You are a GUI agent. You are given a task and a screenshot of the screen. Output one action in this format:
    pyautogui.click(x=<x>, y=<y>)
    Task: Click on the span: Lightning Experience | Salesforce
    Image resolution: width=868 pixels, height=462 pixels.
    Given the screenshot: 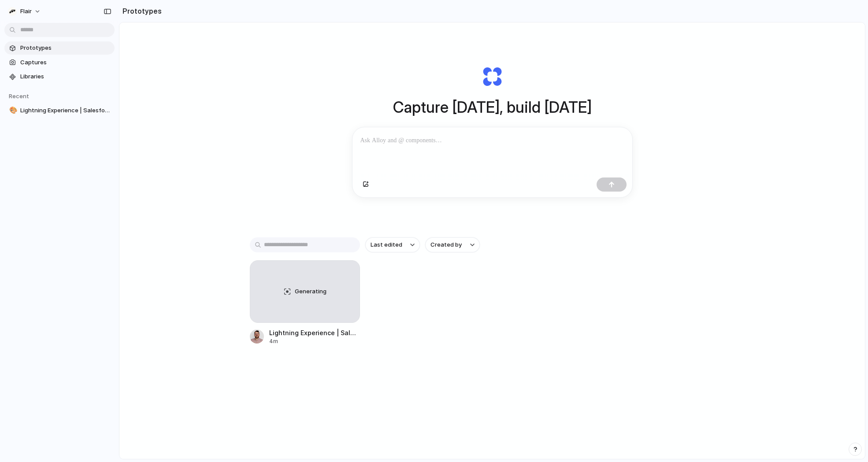 What is the action you would take?
    pyautogui.click(x=66, y=110)
    